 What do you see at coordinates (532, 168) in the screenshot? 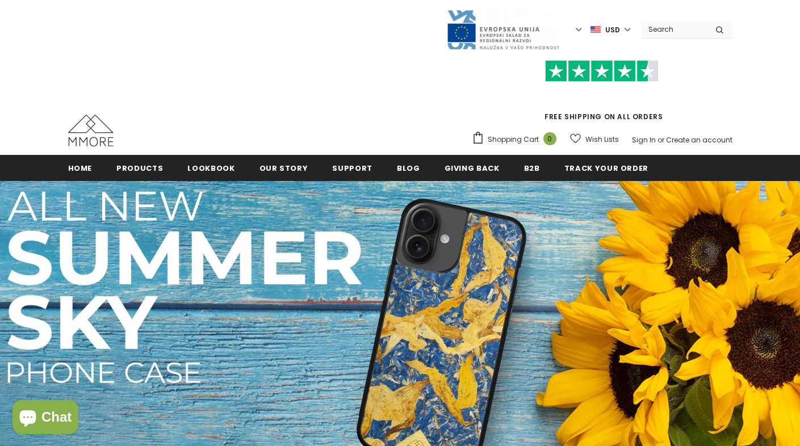
I see `a: B2B` at bounding box center [532, 168].